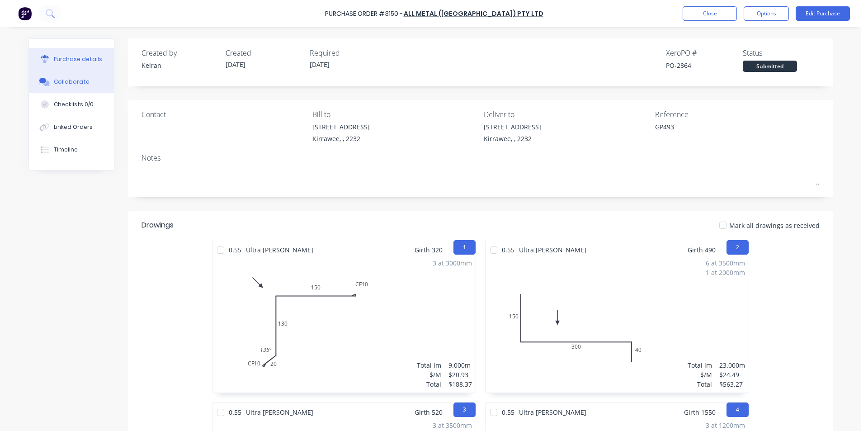 This screenshot has width=868, height=431. I want to click on div: 3 at 1200mm, so click(725, 425).